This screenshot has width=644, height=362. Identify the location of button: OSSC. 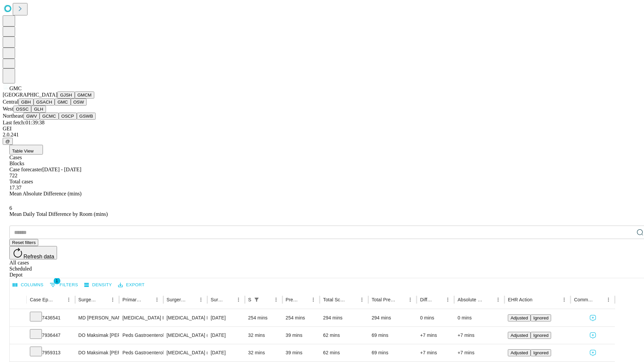
(22, 109).